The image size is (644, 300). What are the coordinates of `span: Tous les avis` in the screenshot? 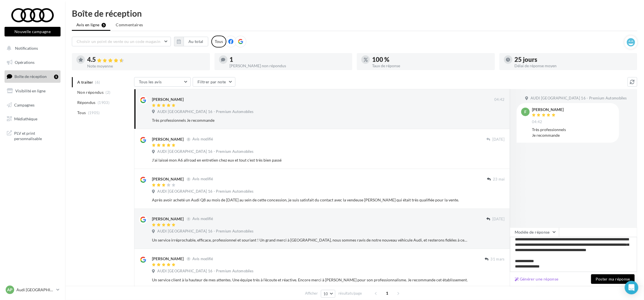 It's located at (150, 82).